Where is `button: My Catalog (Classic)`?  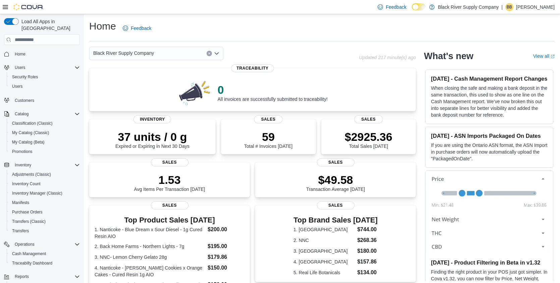
button: My Catalog (Classic) is located at coordinates (45, 133).